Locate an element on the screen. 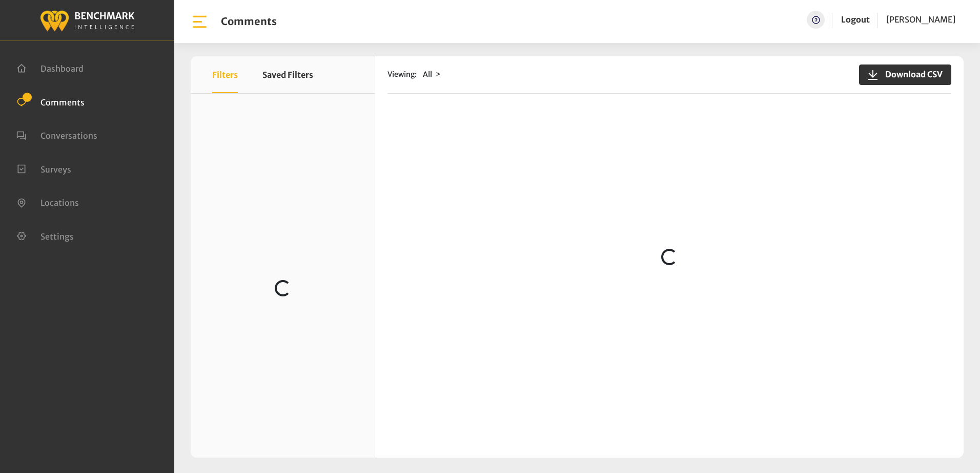  span: Settings is located at coordinates (57, 236).